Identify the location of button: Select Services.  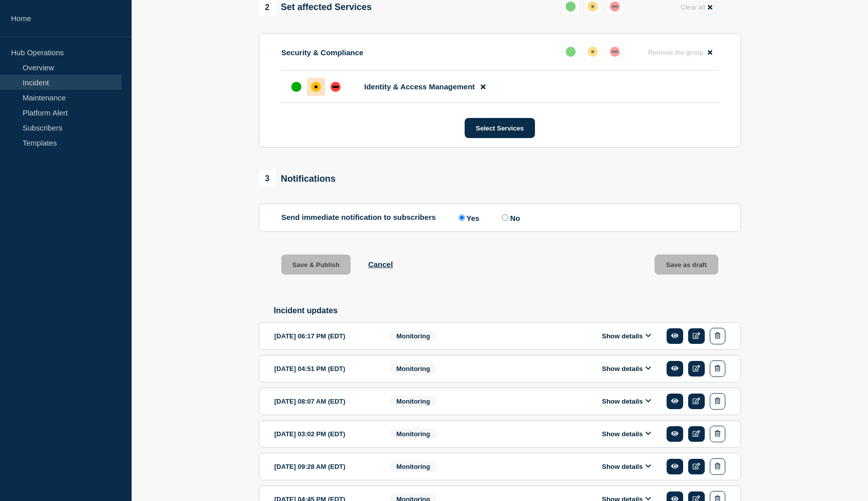
(499, 128).